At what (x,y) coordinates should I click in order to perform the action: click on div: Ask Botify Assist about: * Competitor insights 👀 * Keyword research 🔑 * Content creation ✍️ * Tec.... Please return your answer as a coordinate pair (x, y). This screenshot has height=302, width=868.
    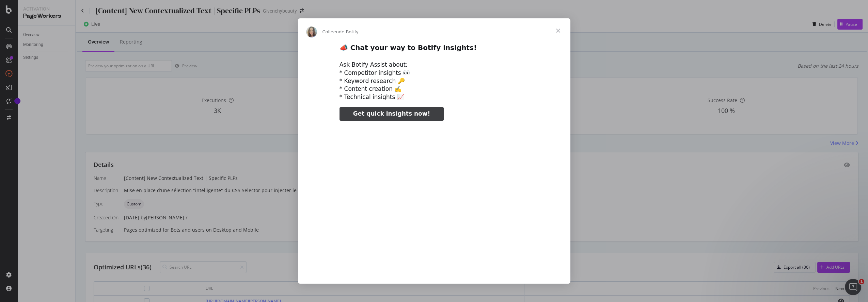
    Looking at the image, I should click on (434, 81).